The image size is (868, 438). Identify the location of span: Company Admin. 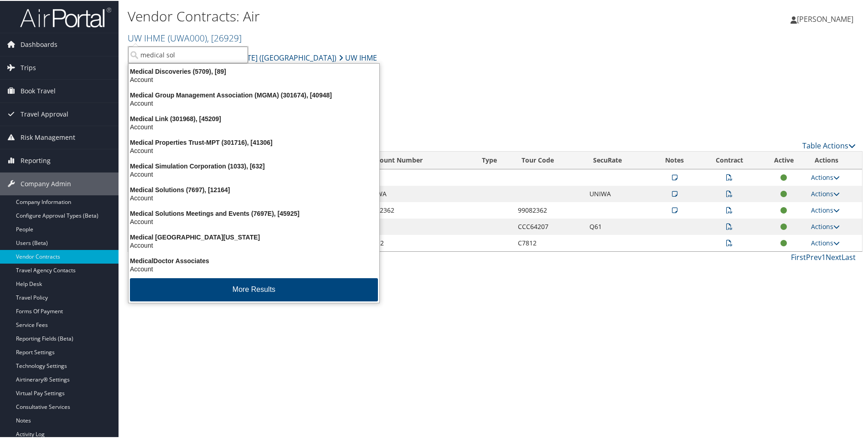
(46, 183).